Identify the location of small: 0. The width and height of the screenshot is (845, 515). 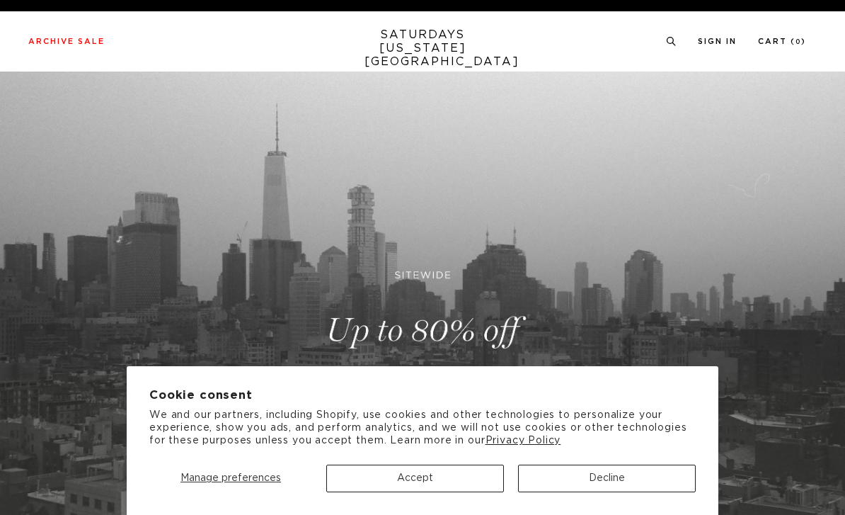
(799, 42).